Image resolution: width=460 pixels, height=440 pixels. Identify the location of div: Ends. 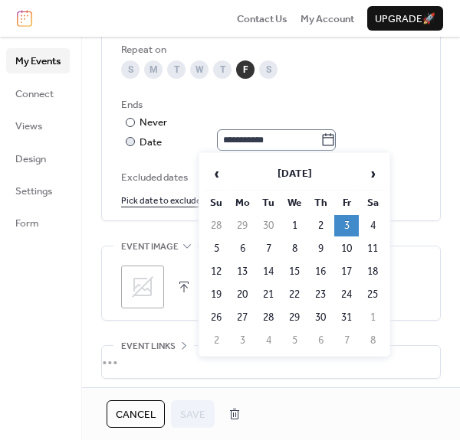
(269, 105).